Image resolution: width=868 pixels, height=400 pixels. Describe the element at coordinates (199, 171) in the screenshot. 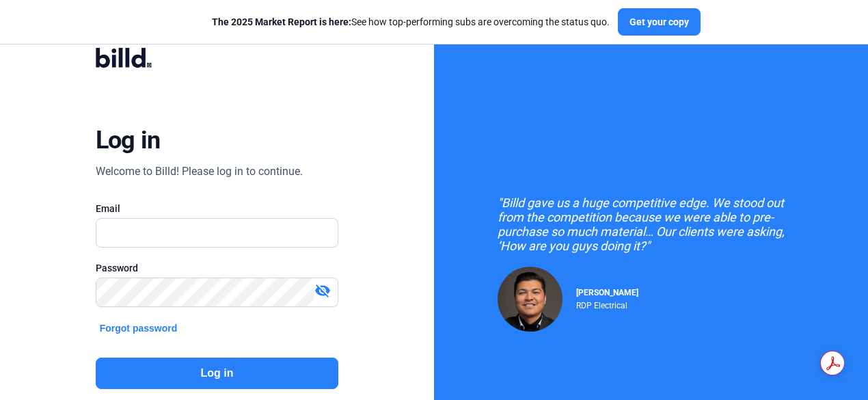

I see `div: Welcome to Billd! Please log in to continue.` at that location.